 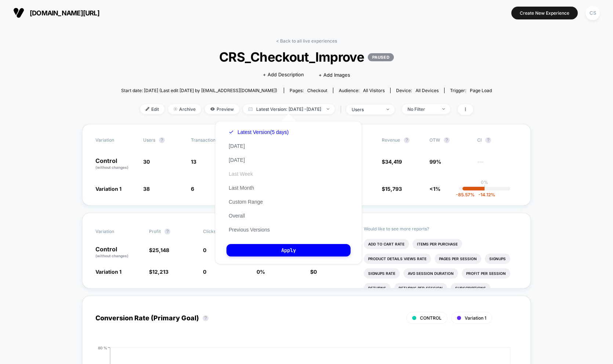 I want to click on span: + Add Images, so click(x=334, y=75).